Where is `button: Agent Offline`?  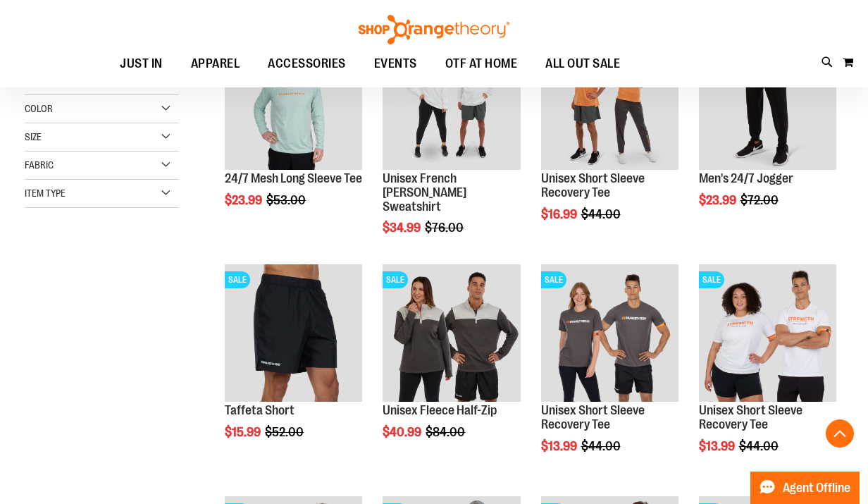
button: Agent Offline is located at coordinates (805, 488).